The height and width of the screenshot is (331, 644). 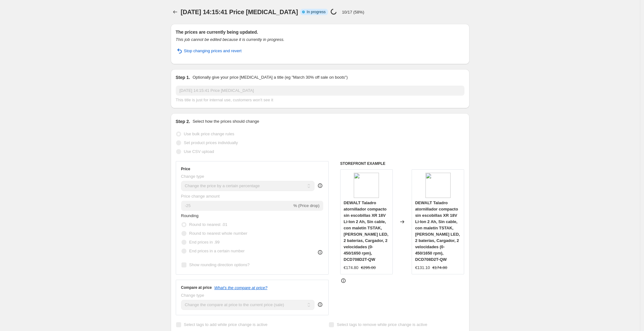 What do you see at coordinates (306, 206) in the screenshot?
I see `span: % (Price drop)` at bounding box center [306, 206].